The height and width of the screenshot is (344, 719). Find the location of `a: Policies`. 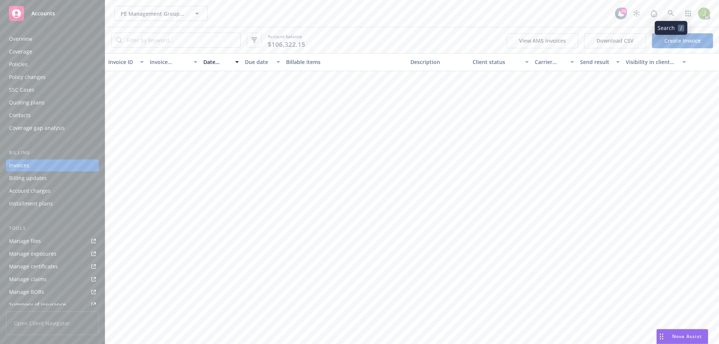

a: Policies is located at coordinates (52, 64).